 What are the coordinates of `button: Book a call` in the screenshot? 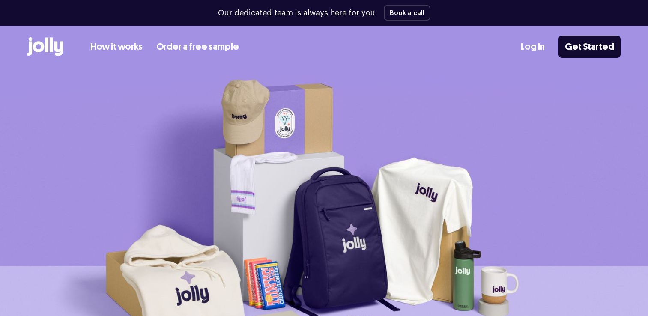 It's located at (407, 13).